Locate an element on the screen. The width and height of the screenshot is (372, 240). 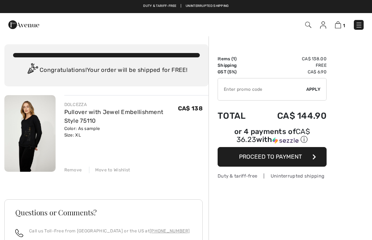
a: 1 is located at coordinates (340, 25).